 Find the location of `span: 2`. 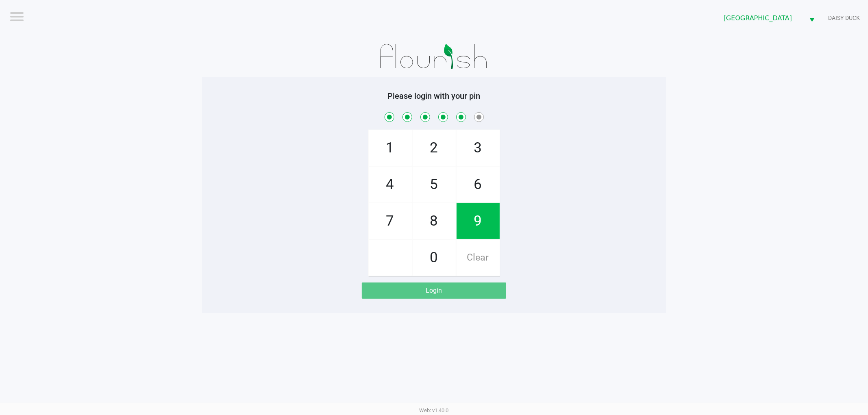

span: 2 is located at coordinates (434, 148).